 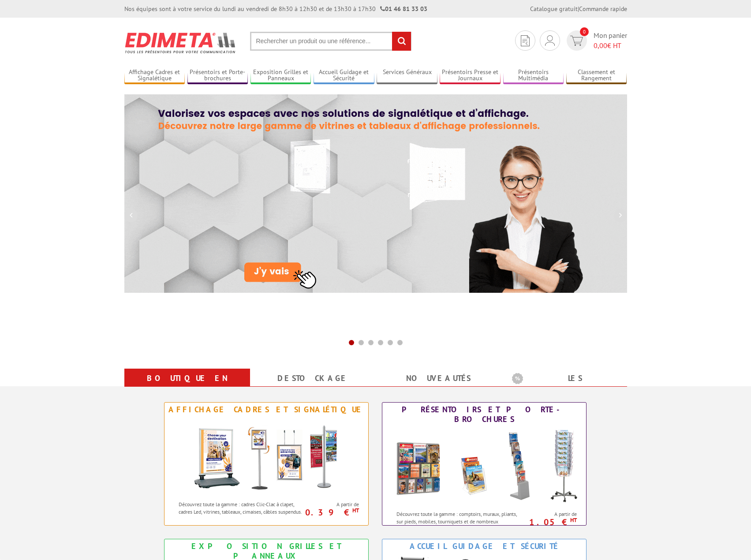 What do you see at coordinates (534, 75) in the screenshot?
I see `a: Présentoirs Multimédia` at bounding box center [534, 75].